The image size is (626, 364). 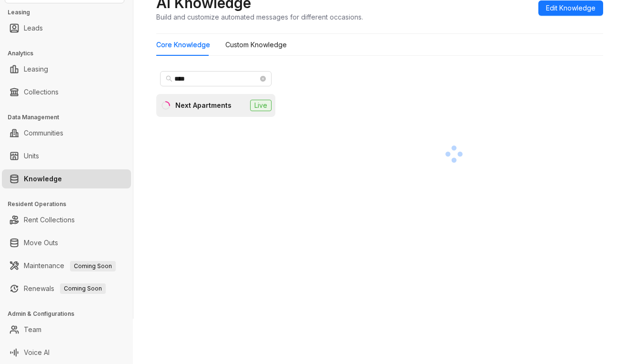 What do you see at coordinates (256, 45) in the screenshot?
I see `div: Custom Knowledge` at bounding box center [256, 45].